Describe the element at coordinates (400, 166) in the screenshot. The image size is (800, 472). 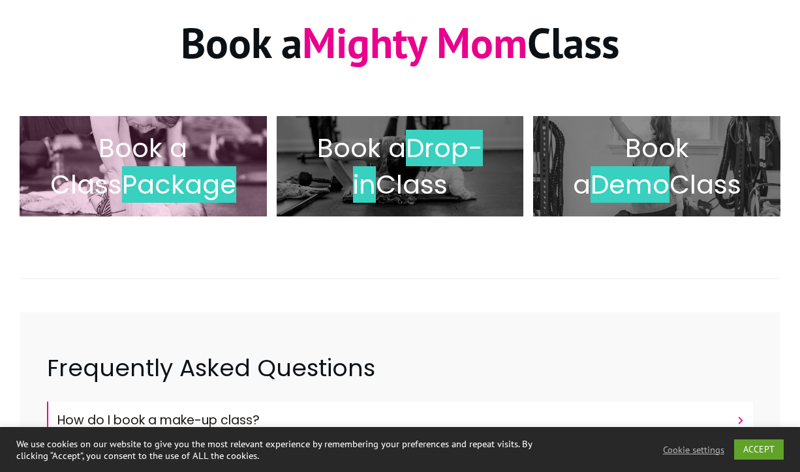
I see `h2: Book a Class` at that location.